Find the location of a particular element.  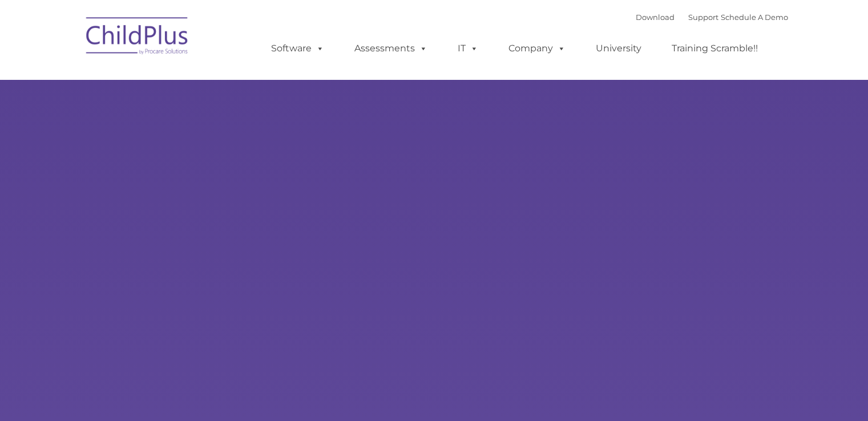

a: Assessments is located at coordinates (391, 48).